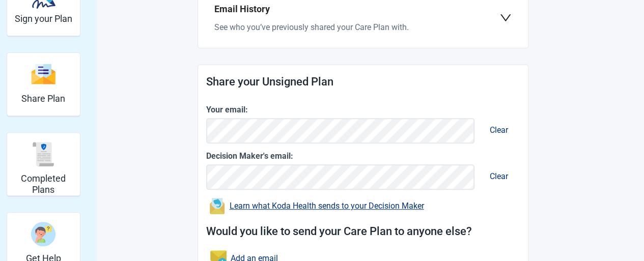  I want to click on span: down, so click(506, 18).